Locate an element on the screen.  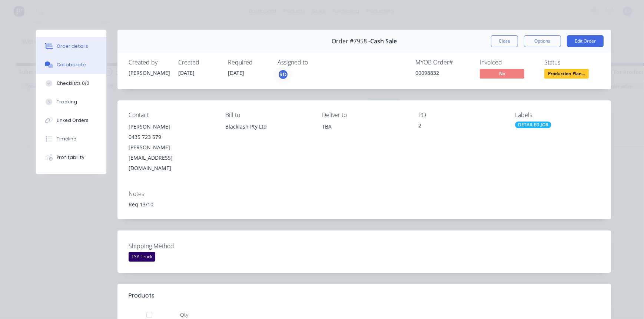
div: Labels is located at coordinates (557, 115).